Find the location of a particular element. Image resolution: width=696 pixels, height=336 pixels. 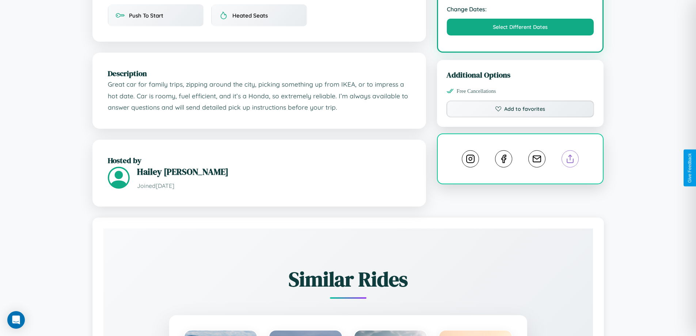

div: Open Intercom Messenger is located at coordinates (16, 320).